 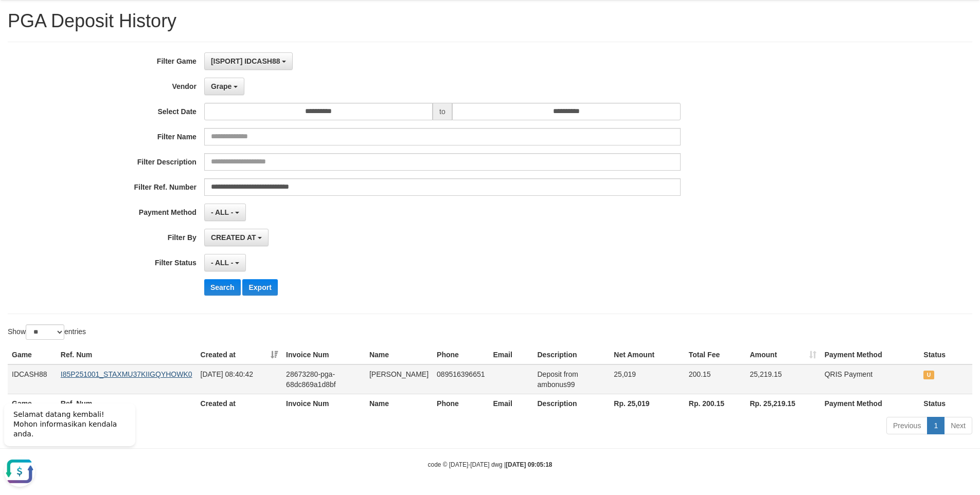 I want to click on select: Showentries, so click(x=45, y=332).